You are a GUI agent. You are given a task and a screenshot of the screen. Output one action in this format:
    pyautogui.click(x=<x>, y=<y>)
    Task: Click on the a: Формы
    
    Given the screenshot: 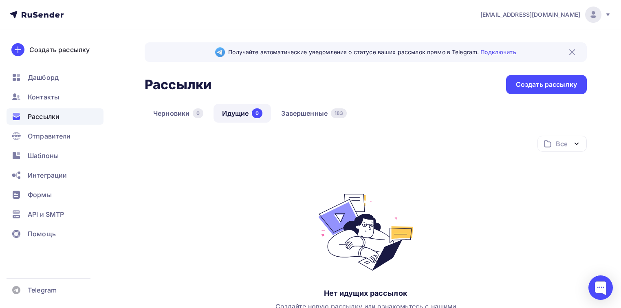 What is the action you would take?
    pyautogui.click(x=55, y=195)
    